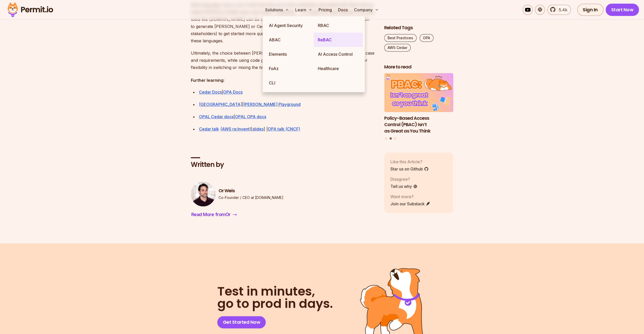 The height and width of the screenshot is (334, 644). What do you see at coordinates (289, 83) in the screenshot?
I see `a: CLI` at bounding box center [289, 83].